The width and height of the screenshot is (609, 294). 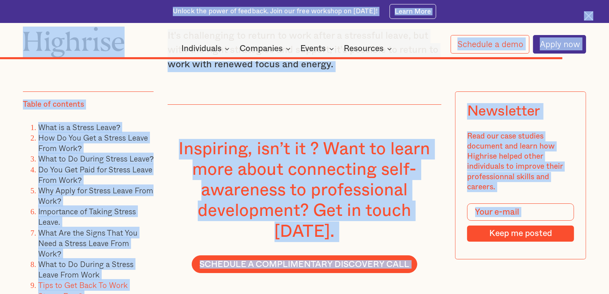 What do you see at coordinates (93, 142) in the screenshot?
I see `a: How Do You Get a Stress Leave From Work?` at bounding box center [93, 142].